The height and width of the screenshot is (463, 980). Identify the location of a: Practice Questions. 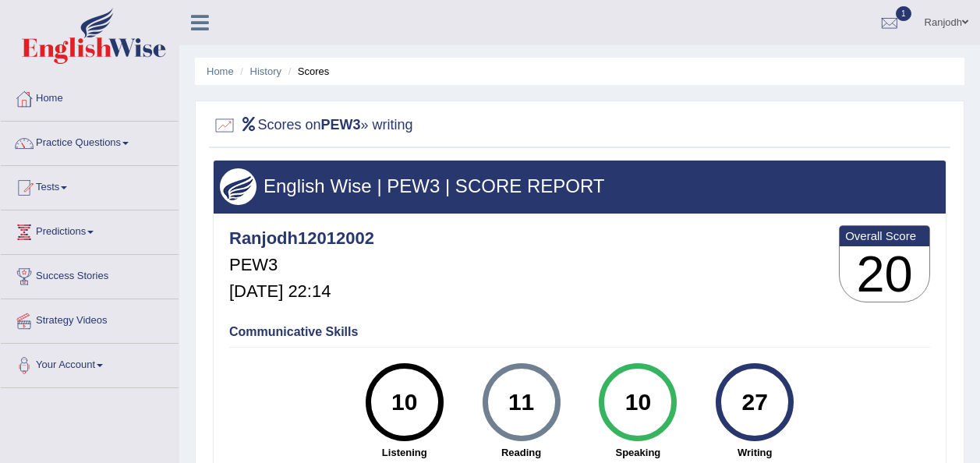
(90, 141).